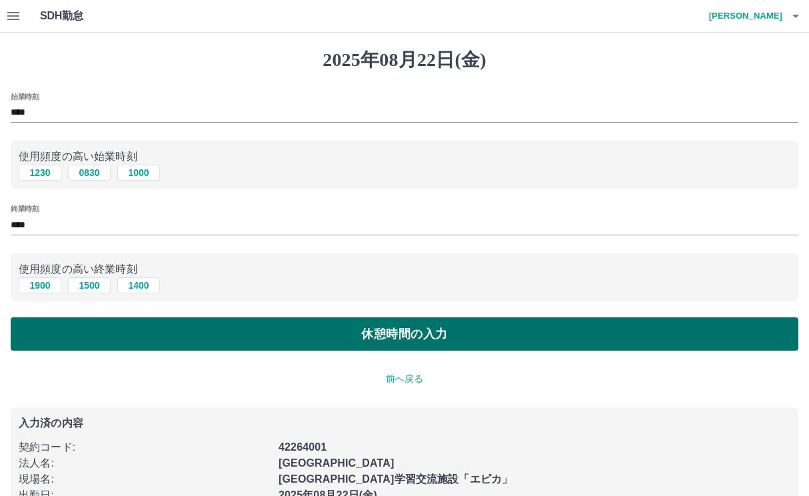 This screenshot has height=496, width=809. I want to click on button: 1400, so click(139, 285).